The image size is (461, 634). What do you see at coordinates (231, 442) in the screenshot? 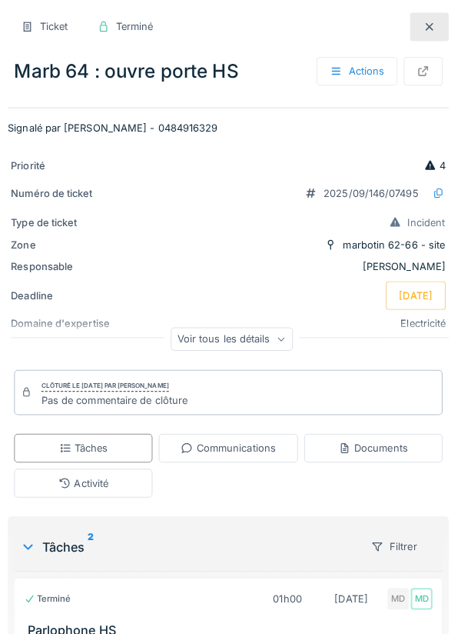
I see `div: Communications` at bounding box center [231, 442].